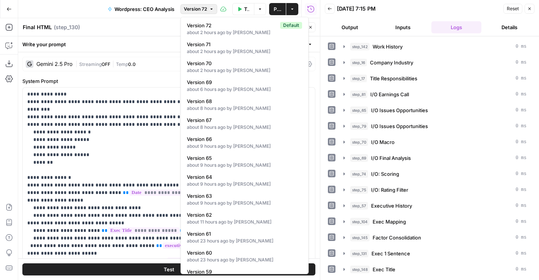 The height and width of the screenshot is (280, 539). Describe the element at coordinates (243, 196) in the screenshot. I see `span: Version 63` at that location.